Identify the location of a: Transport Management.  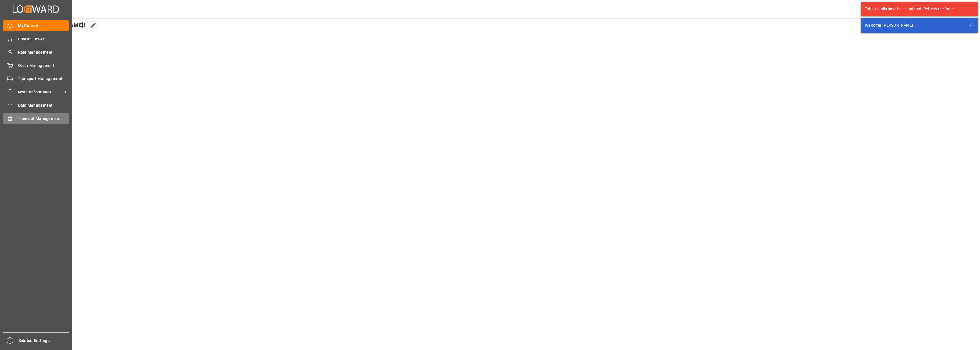
(36, 79).